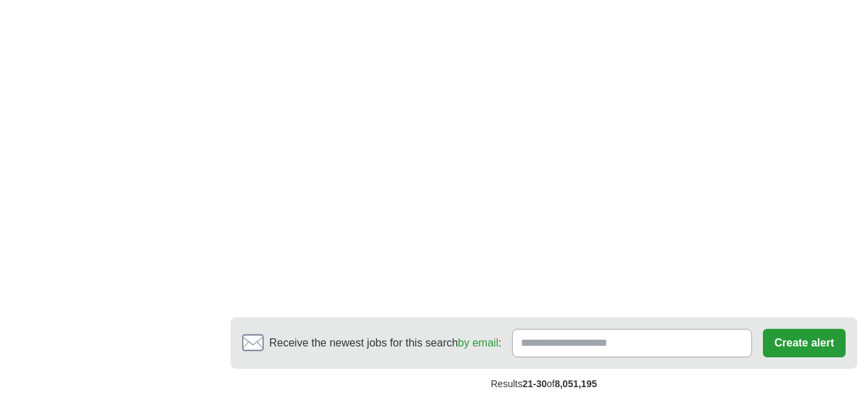  I want to click on span: 8,051,195, so click(575, 384).